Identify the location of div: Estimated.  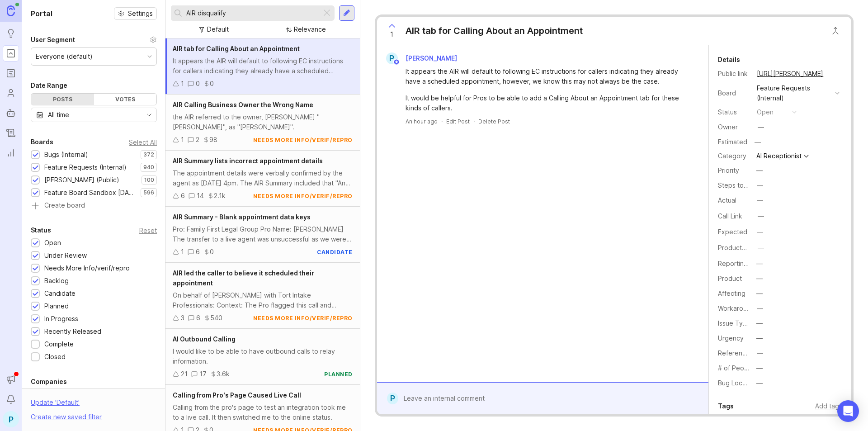
(732, 142).